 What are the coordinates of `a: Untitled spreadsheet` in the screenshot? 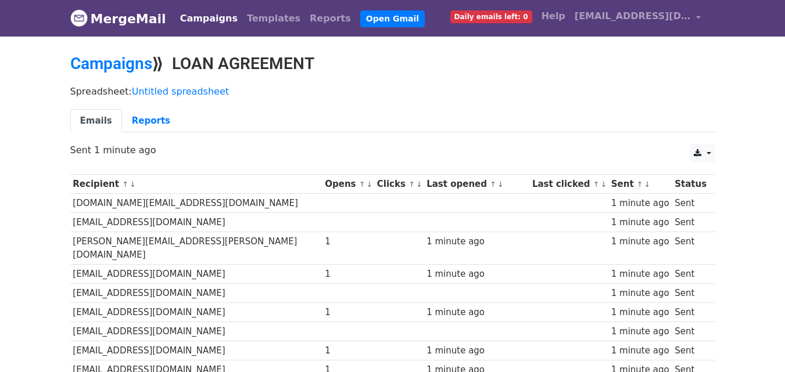 It's located at (180, 91).